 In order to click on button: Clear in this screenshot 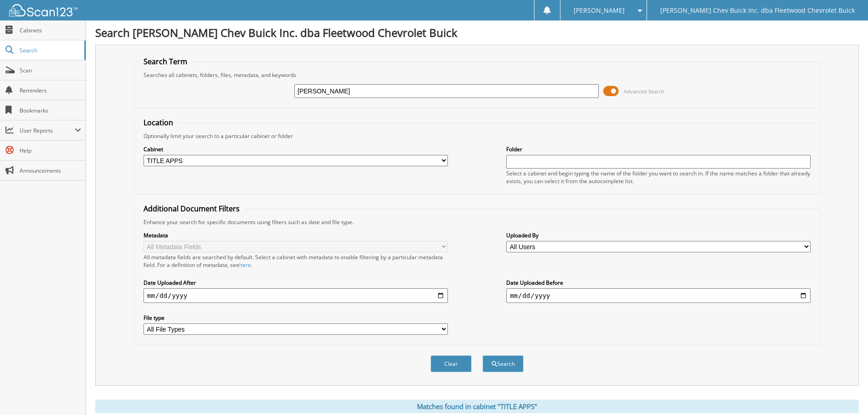, I will do `click(451, 363)`.